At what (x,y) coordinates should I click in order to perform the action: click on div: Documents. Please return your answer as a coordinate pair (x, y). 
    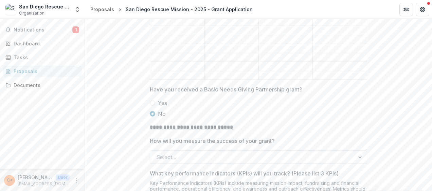
    Looking at the image, I should click on (45, 85).